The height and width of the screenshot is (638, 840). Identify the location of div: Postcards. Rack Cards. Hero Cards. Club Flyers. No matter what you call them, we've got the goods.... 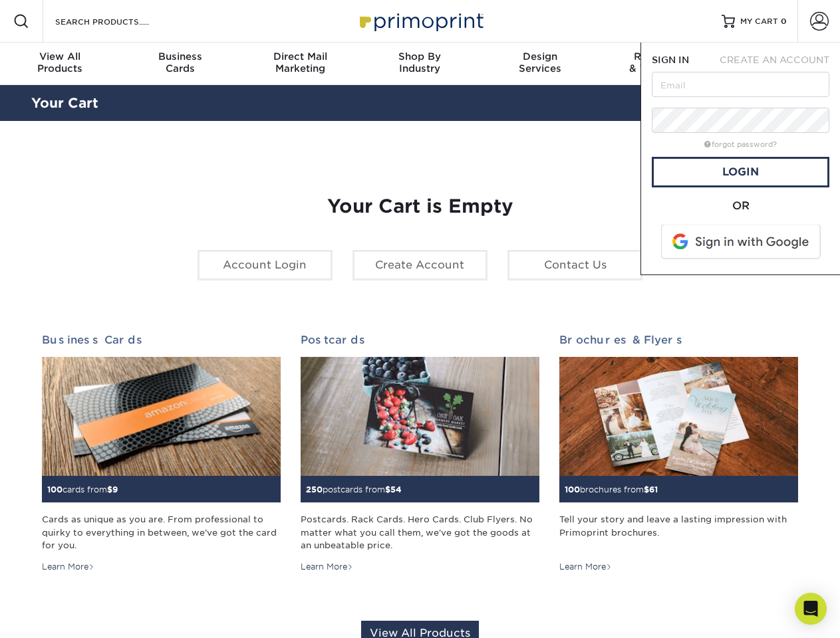
(419, 532).